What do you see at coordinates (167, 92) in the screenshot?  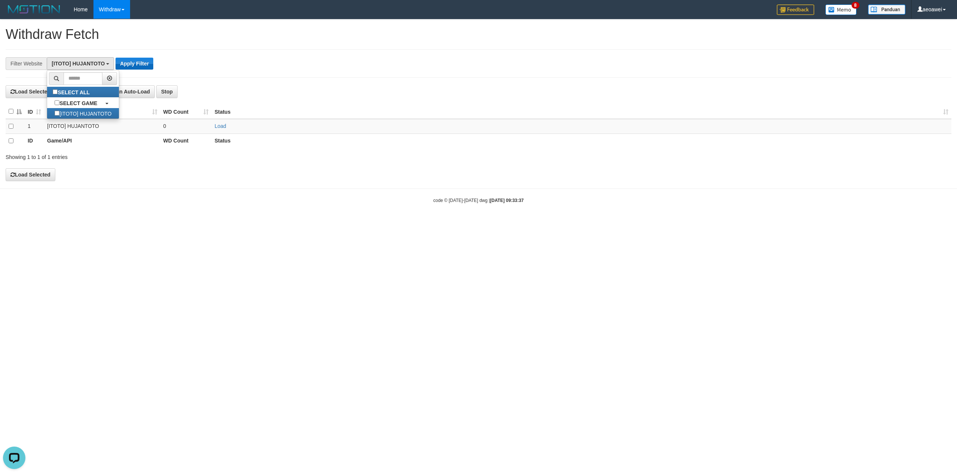 I see `button: Stop` at bounding box center [167, 92].